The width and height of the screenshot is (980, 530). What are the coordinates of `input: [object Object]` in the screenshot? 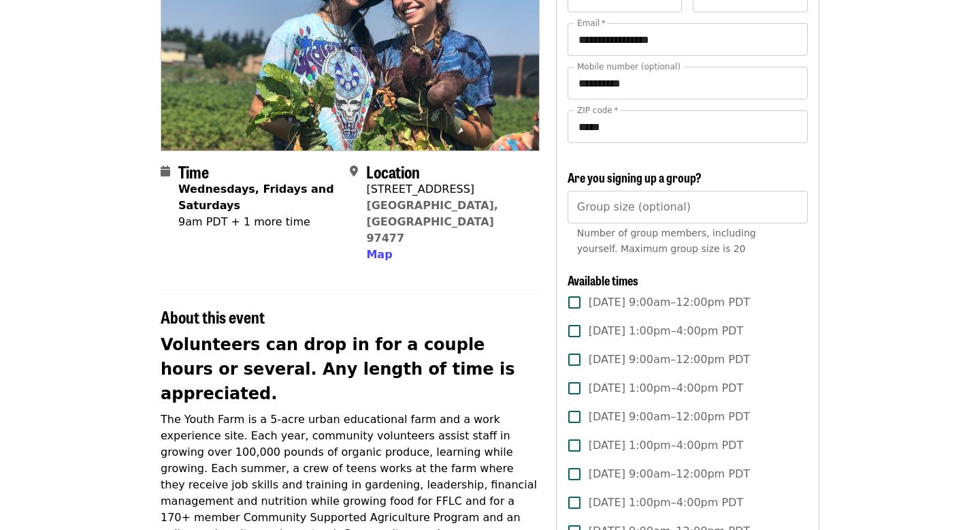 It's located at (688, 208).